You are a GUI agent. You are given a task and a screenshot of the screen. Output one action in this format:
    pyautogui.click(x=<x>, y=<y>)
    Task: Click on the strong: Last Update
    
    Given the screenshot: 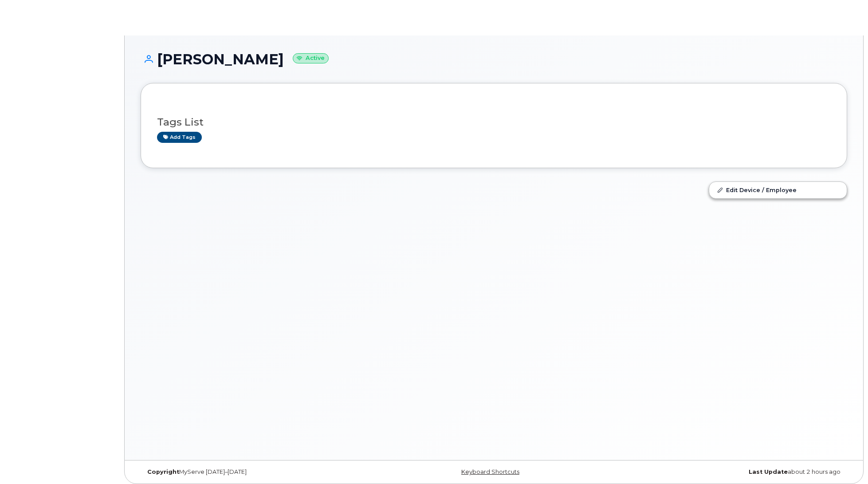 What is the action you would take?
    pyautogui.click(x=769, y=472)
    